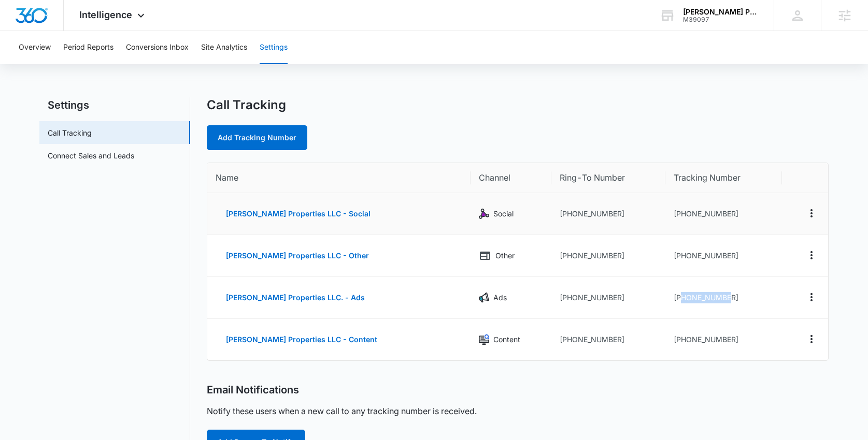 The height and width of the screenshot is (440, 868). What do you see at coordinates (106, 15) in the screenshot?
I see `span: Intelligence` at bounding box center [106, 15].